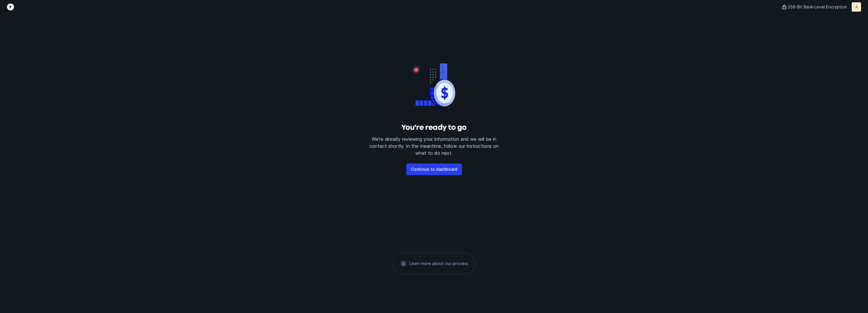 The image size is (868, 313). I want to click on h3: You’re ready to go, so click(434, 127).